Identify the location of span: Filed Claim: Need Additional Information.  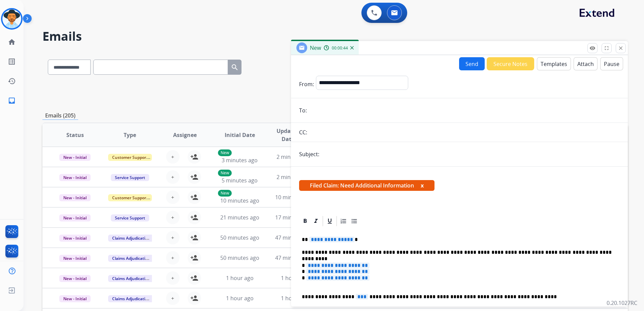
(367, 185).